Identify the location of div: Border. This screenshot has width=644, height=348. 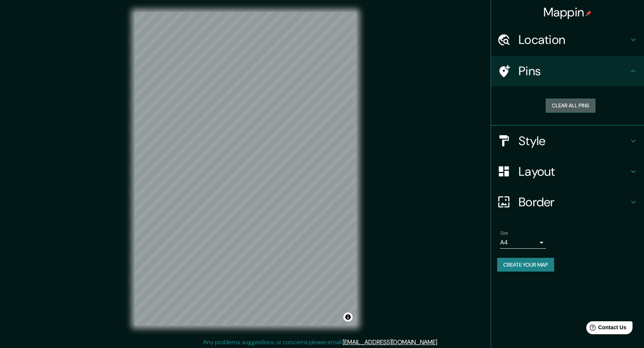
(567, 202).